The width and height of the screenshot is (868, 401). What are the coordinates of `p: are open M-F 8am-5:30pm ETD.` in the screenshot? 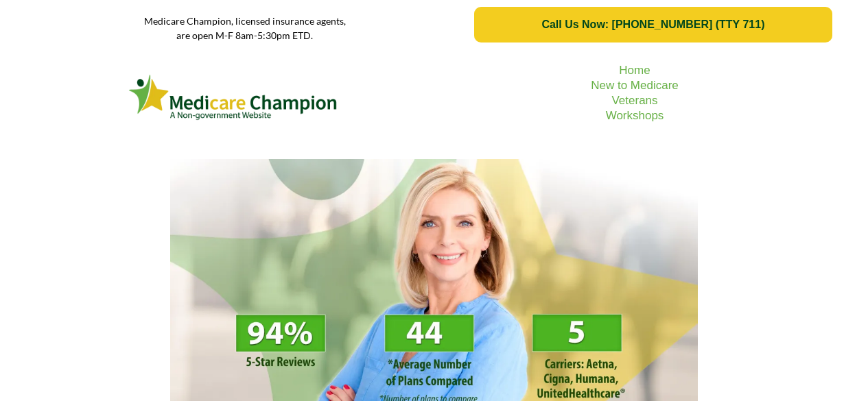 It's located at (245, 35).